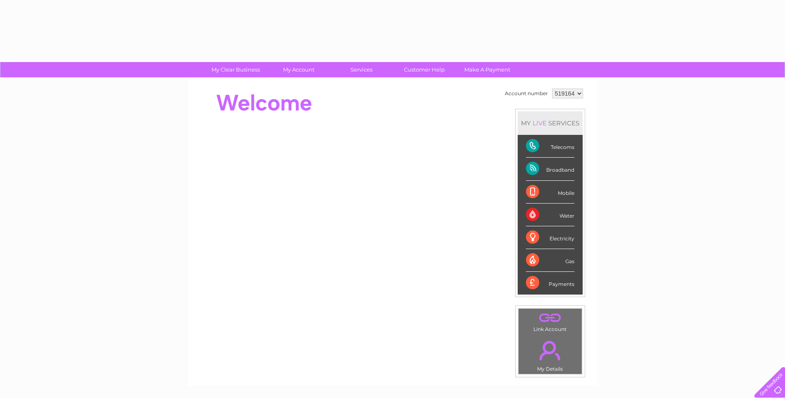  What do you see at coordinates (550, 123) in the screenshot?
I see `div: MY SERVICES` at bounding box center [550, 123].